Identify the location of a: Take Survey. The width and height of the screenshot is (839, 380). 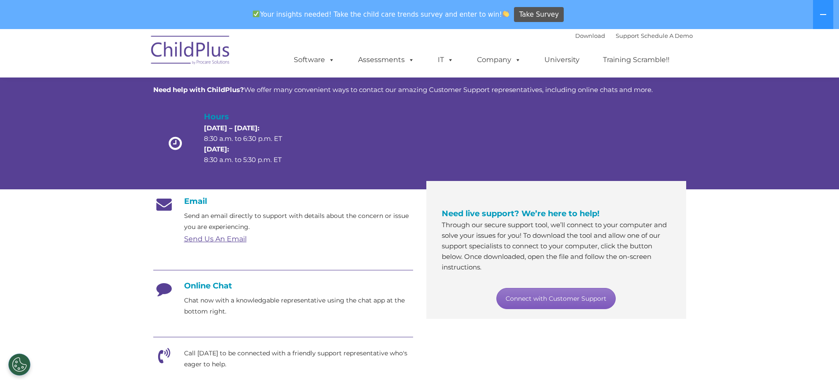
(539, 15).